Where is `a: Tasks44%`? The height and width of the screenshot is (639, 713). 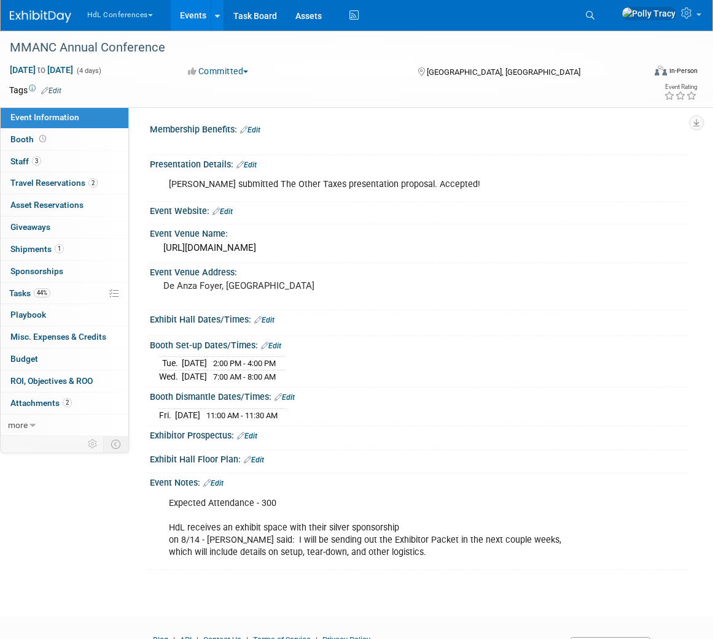
a: Tasks44% is located at coordinates (64, 293).